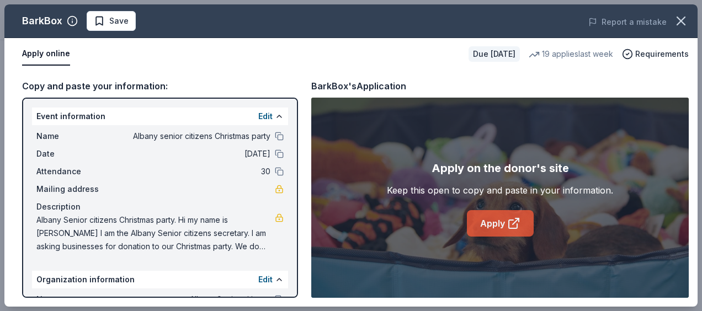 This screenshot has width=702, height=311. What do you see at coordinates (160, 207) in the screenshot?
I see `div: Description` at bounding box center [160, 207].